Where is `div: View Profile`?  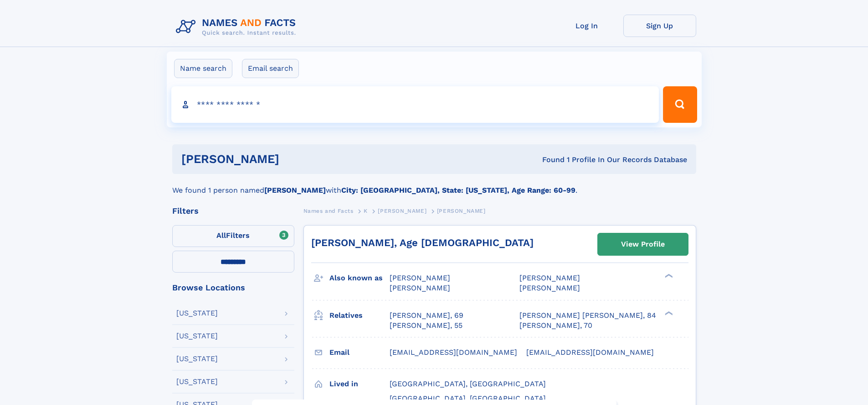 div: View Profile is located at coordinates (643, 244).